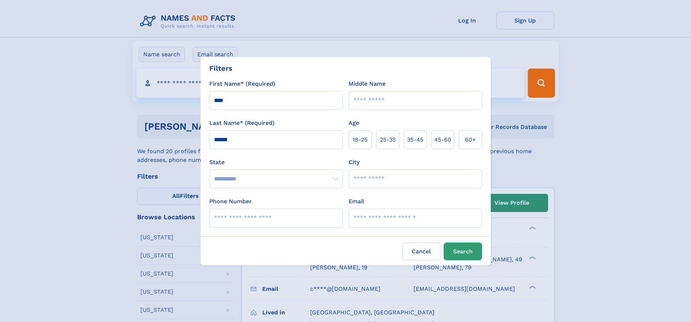 Image resolution: width=691 pixels, height=322 pixels. I want to click on span: 18‑25, so click(360, 140).